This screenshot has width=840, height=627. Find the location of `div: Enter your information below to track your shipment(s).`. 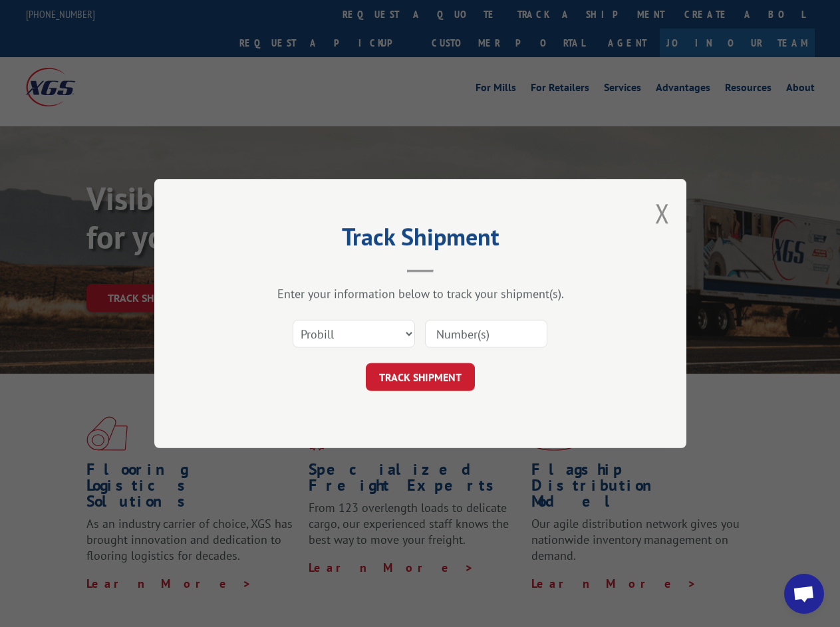

div: Enter your information below to track your shipment(s). is located at coordinates (420, 293).